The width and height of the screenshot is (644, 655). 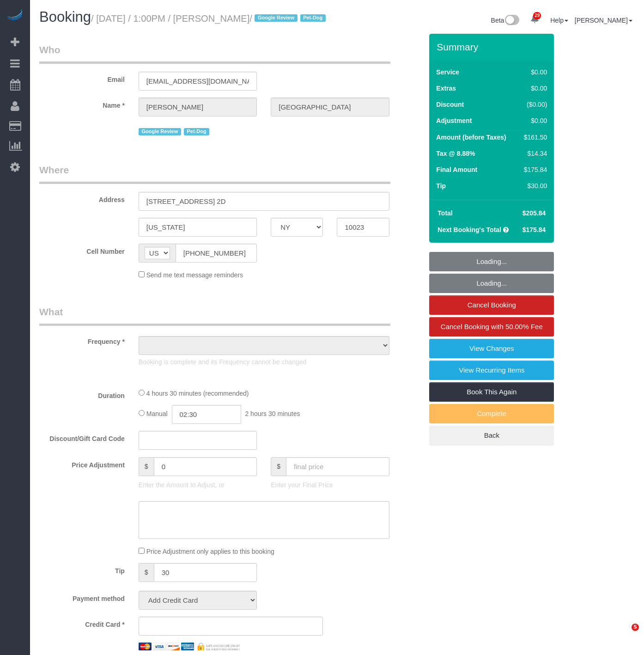 What do you see at coordinates (492, 326) in the screenshot?
I see `span: Cancel Booking with 50.00% Fee` at bounding box center [492, 326].